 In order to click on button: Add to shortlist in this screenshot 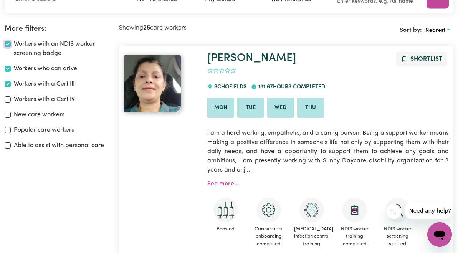, I will do `click(421, 59)`.